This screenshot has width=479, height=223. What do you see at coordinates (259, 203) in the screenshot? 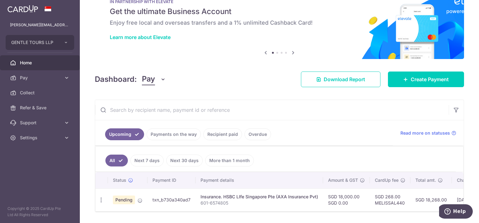
I see `p: 601-6574805` at bounding box center [259, 203].